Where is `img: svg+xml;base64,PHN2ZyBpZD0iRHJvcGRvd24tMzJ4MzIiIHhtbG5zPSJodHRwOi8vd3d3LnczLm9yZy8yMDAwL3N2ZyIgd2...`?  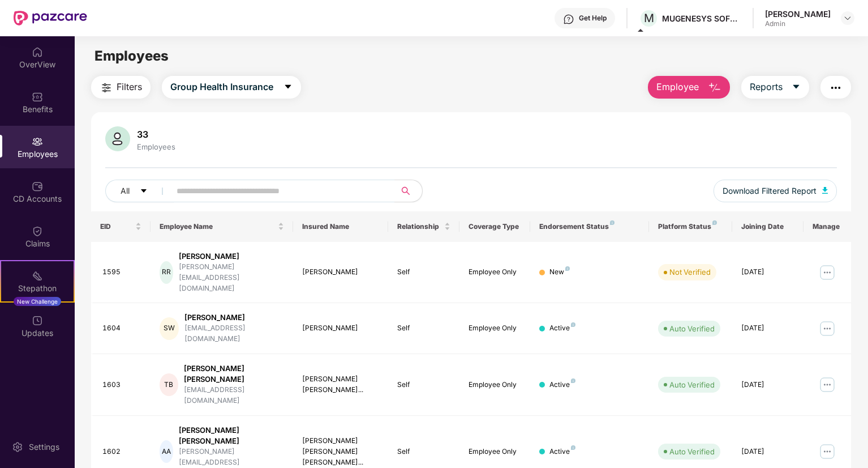
img: svg+xml;base64,PHN2ZyBpZD0iRHJvcGRvd24tMzJ4MzIiIHhtbG5zPSJodHRwOi8vd3d3LnczLm9yZy8yMDAwL3N2ZyIgd2... is located at coordinates (848, 18).